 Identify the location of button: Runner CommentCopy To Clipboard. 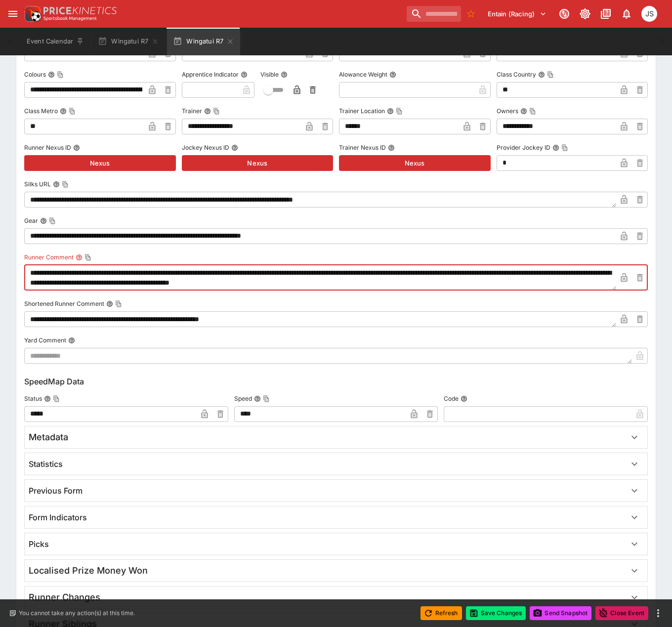
(79, 258).